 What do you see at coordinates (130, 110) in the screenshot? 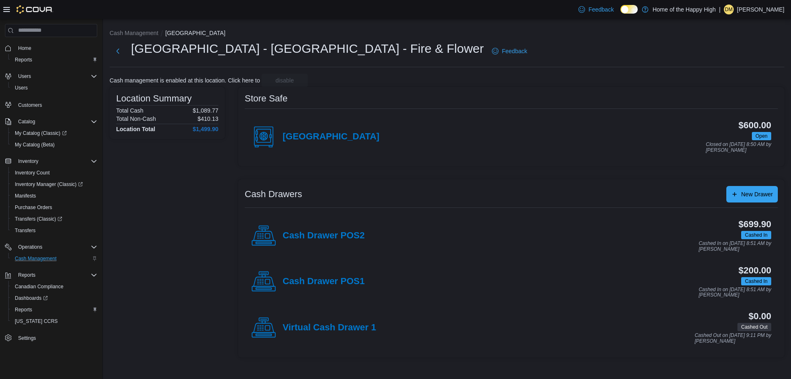
I see `h6: Total Cash` at bounding box center [130, 110].